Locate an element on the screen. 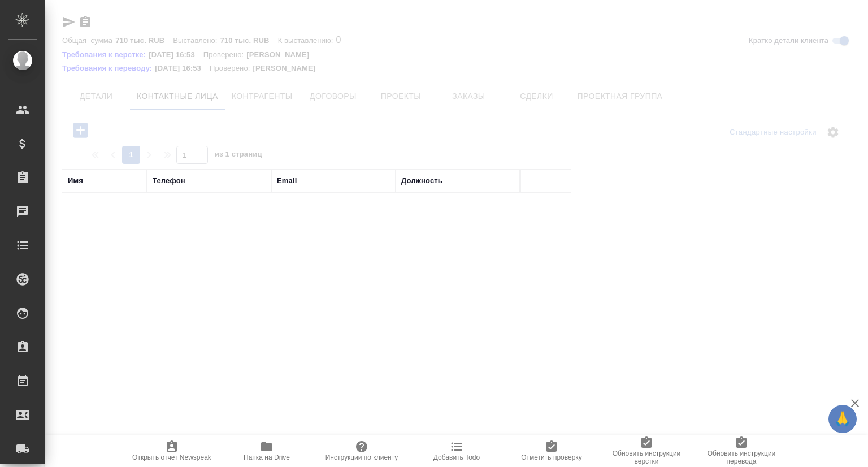 The image size is (868, 467). button: Папка на Drive is located at coordinates (266, 451).